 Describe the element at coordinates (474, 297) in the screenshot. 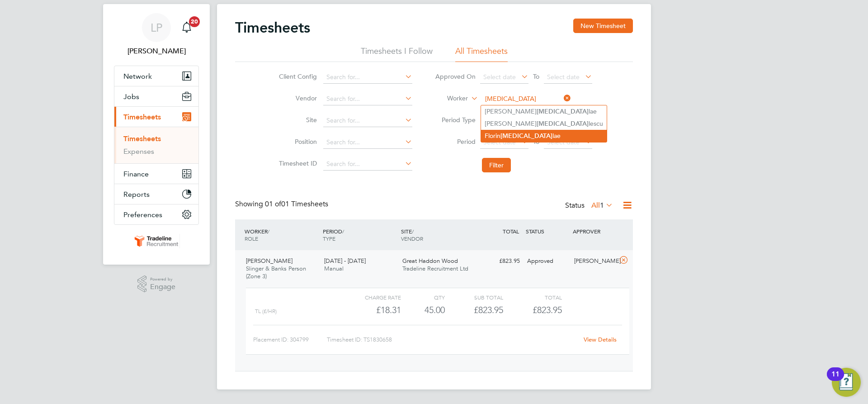

I see `div: Sub Total` at that location.